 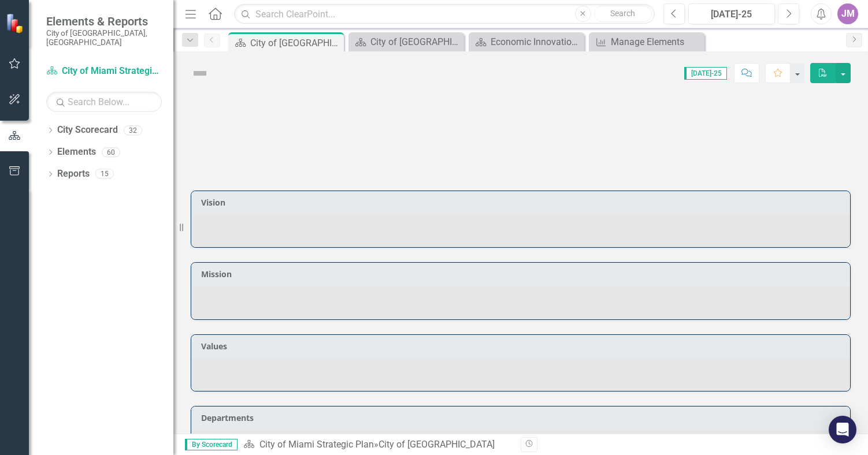 I want to click on button: Search, so click(x=623, y=14).